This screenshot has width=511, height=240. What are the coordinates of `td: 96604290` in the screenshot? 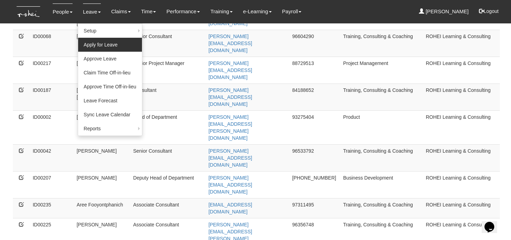 It's located at (315, 43).